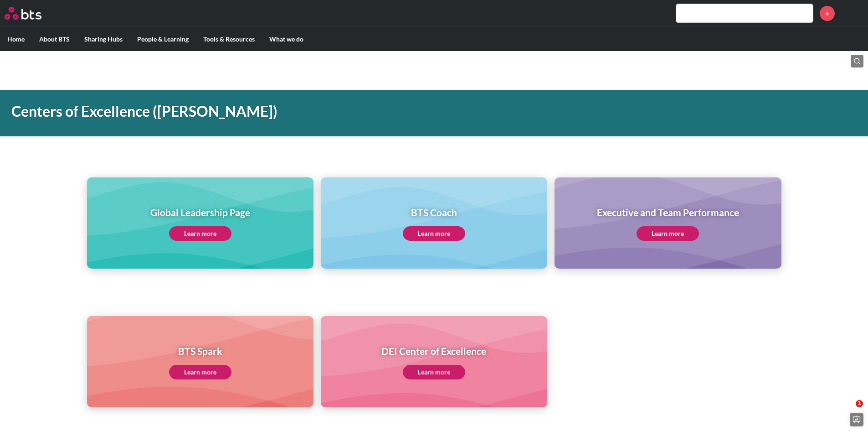  I want to click on img: BTS Logo, so click(23, 13).